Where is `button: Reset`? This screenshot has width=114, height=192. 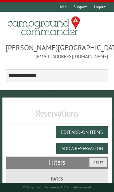 button: Reset is located at coordinates (98, 162).